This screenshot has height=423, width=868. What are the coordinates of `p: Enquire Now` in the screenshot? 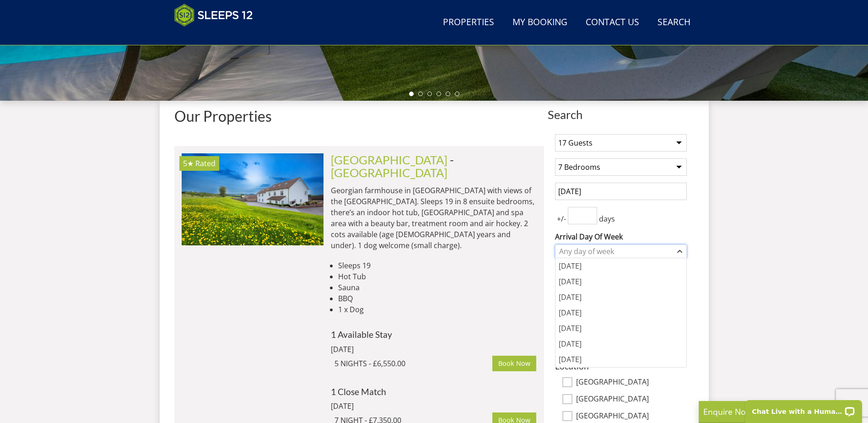 It's located at (772, 412).